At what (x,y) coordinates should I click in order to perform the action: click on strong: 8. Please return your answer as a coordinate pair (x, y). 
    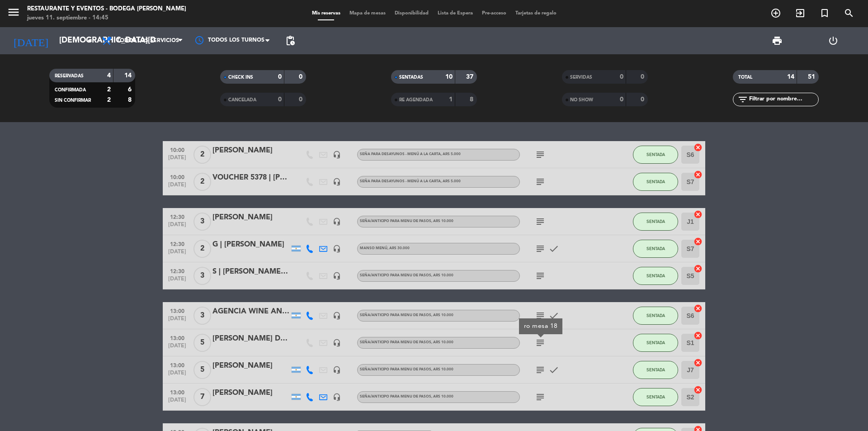
    Looking at the image, I should click on (472, 99).